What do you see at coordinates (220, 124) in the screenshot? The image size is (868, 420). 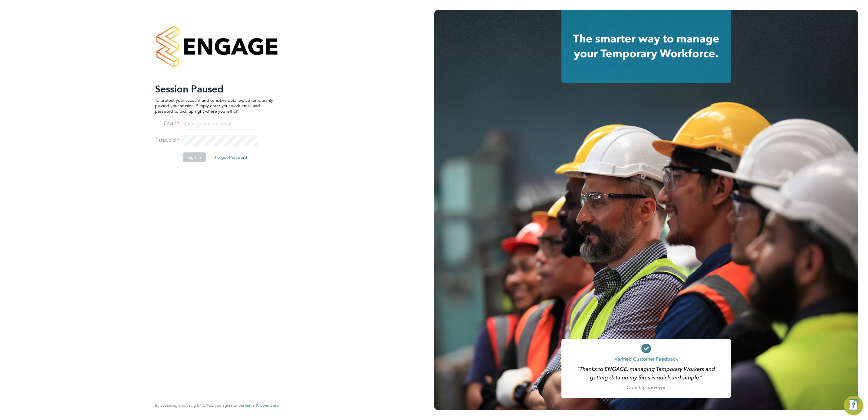 I see `input: Enter your work email...` at bounding box center [220, 124].